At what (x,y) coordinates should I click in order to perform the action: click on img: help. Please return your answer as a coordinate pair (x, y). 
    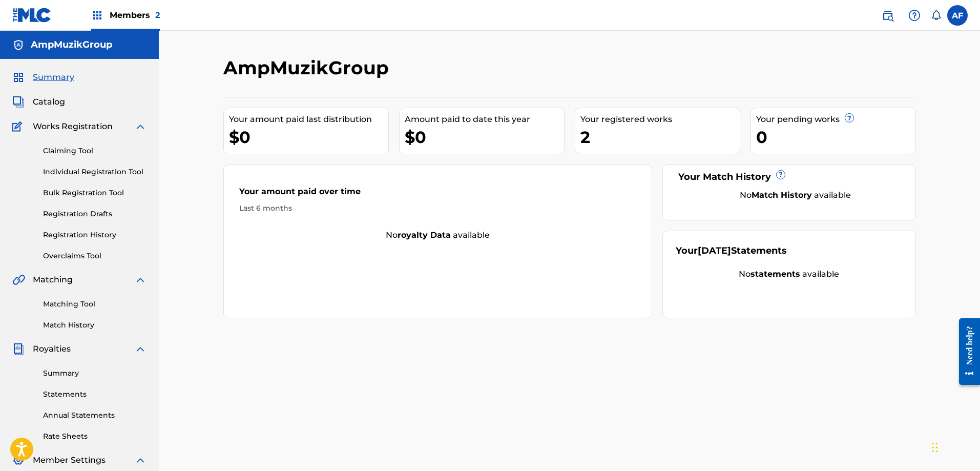
    Looking at the image, I should click on (914, 15).